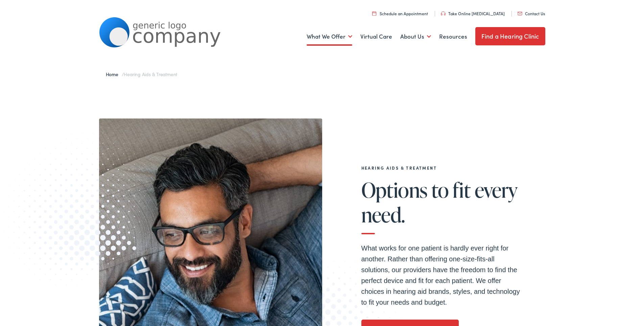 This screenshot has height=326, width=644. What do you see at coordinates (511, 36) in the screenshot?
I see `a: Find a Hearing Clinic` at bounding box center [511, 36].